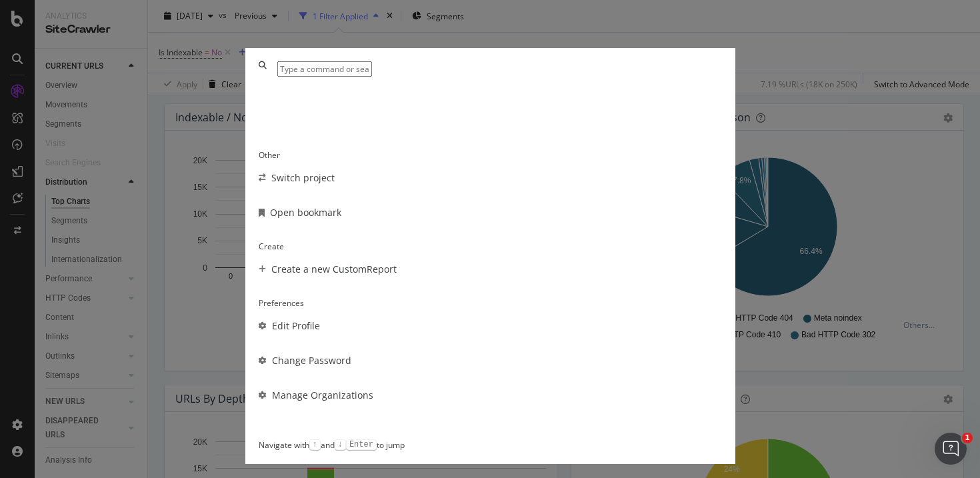 The image size is (980, 478). I want to click on span: 1, so click(967, 438).